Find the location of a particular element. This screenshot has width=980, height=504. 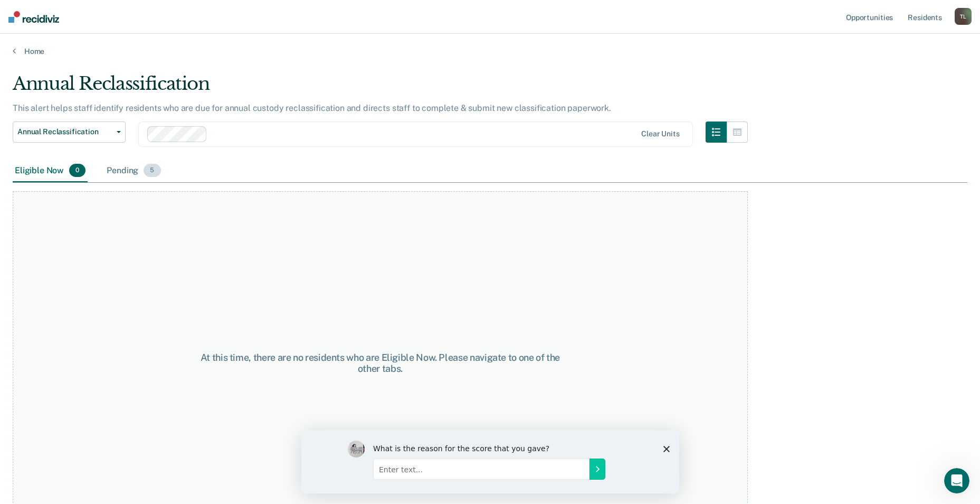

div: Pending5 is located at coordinates (133, 171).